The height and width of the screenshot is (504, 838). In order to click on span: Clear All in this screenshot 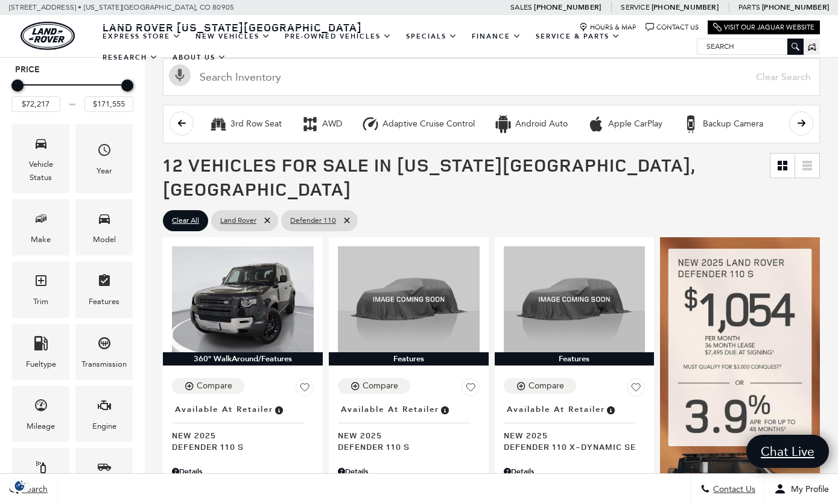, I will do `click(185, 221)`.